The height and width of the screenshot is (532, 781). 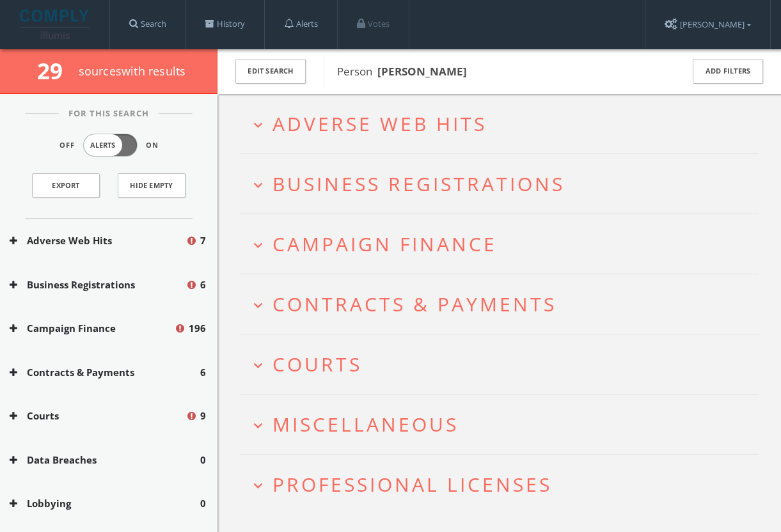 I want to click on button: expand_moreBusiness Registrations, so click(x=504, y=184).